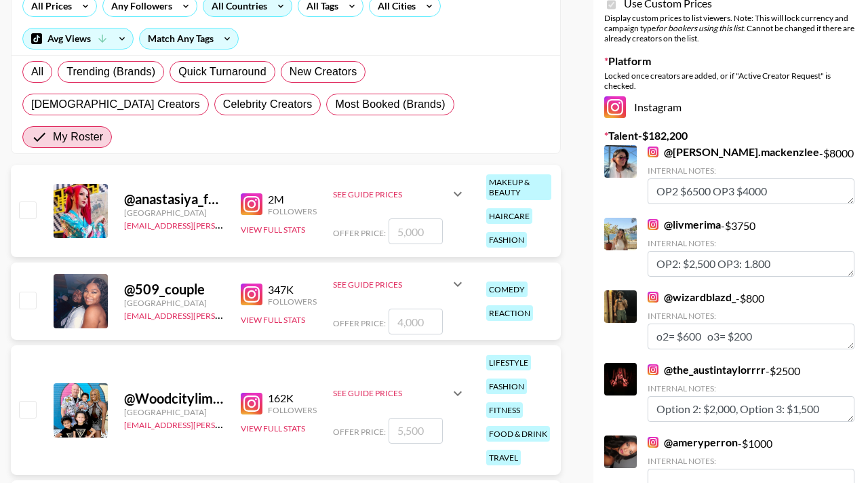  I want to click on a: @wizardblazd_, so click(691, 297).